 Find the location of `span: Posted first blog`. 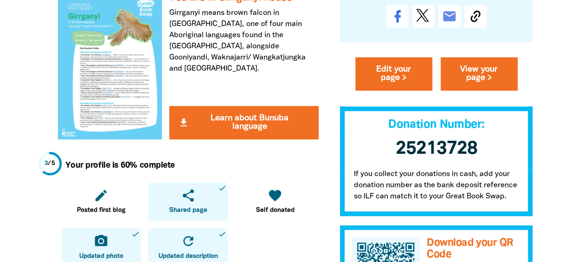

span: Posted first blog is located at coordinates (101, 210).